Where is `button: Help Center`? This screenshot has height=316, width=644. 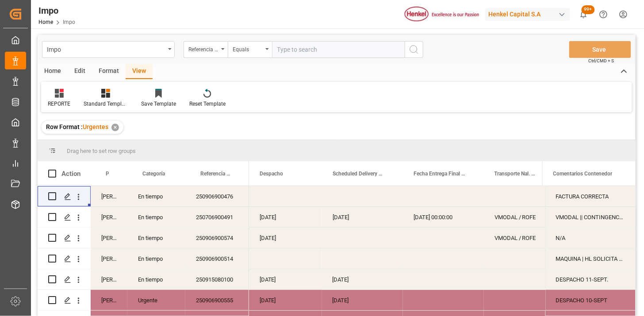 button: Help Center is located at coordinates (603, 14).